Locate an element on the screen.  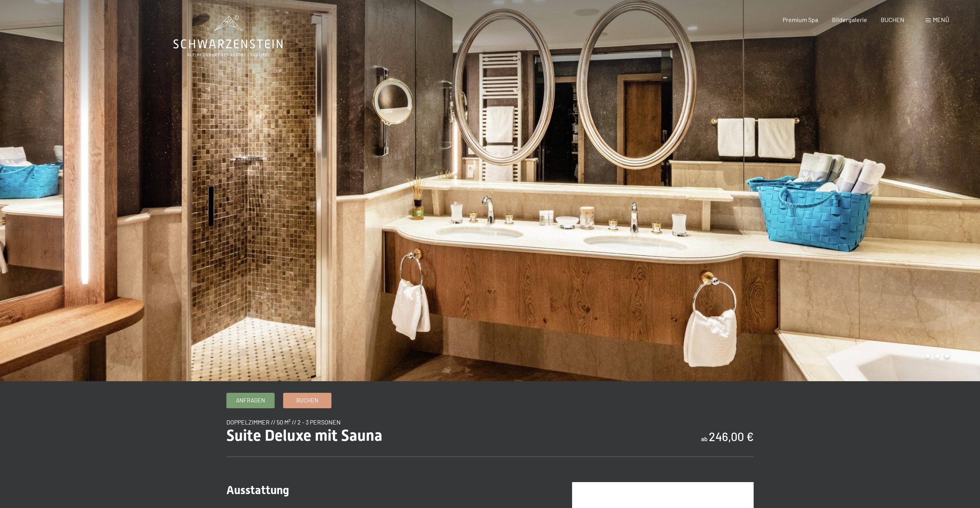
span: Bildergalerie is located at coordinates (849, 19).